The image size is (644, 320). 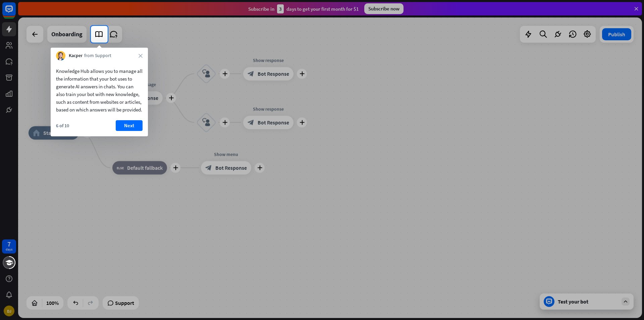 I want to click on i: close, so click(x=140, y=56).